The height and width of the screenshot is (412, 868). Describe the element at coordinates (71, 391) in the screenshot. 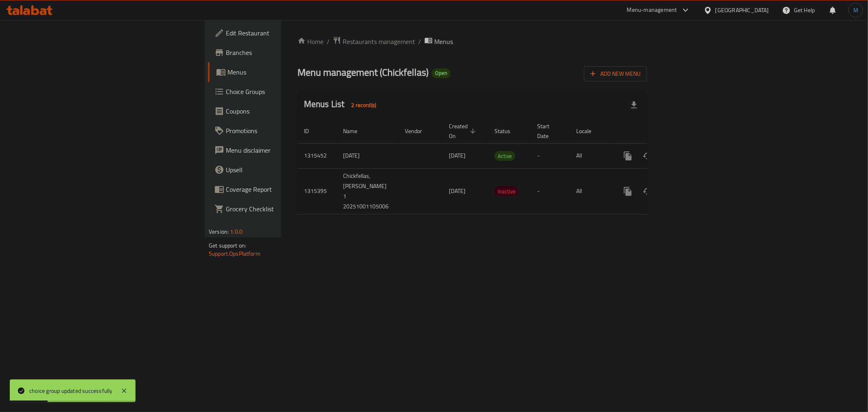

I see `div: choice group updated successfully` at that location.